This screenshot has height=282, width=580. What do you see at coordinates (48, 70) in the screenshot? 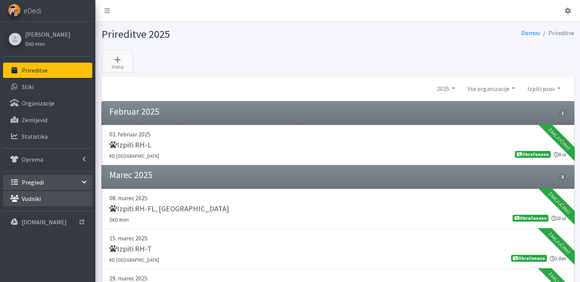
I see `a: Prireditve` at bounding box center [48, 70].